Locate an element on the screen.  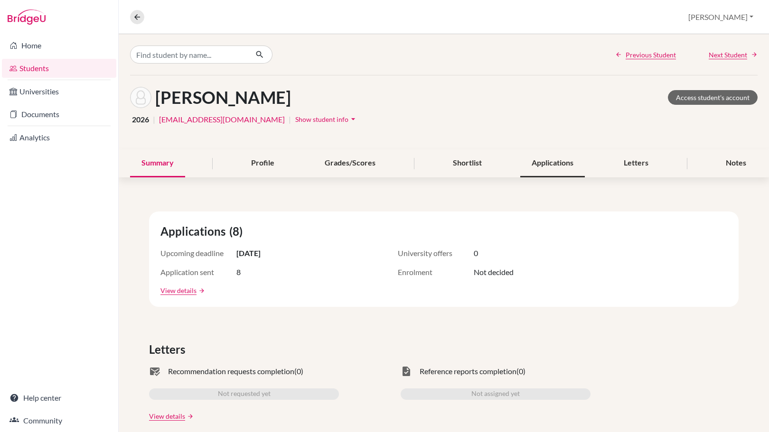
span: University offers is located at coordinates (435, 253).